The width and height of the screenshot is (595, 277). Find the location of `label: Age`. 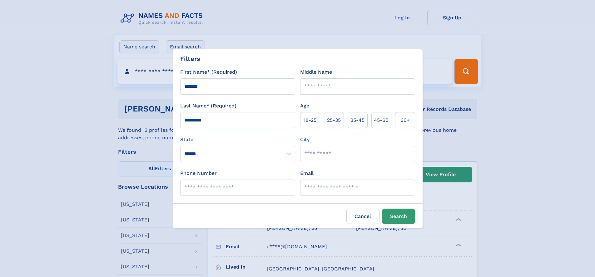

label: Age is located at coordinates (304, 106).